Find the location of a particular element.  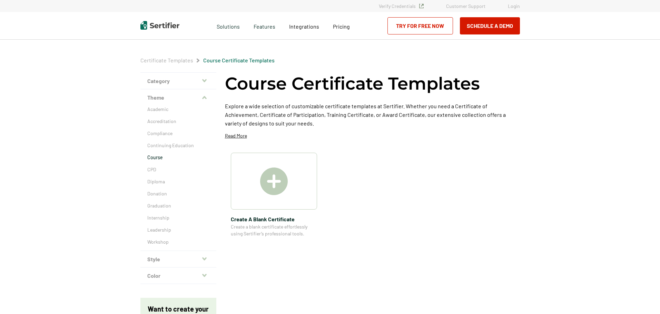

a: Graduation is located at coordinates (178, 206).